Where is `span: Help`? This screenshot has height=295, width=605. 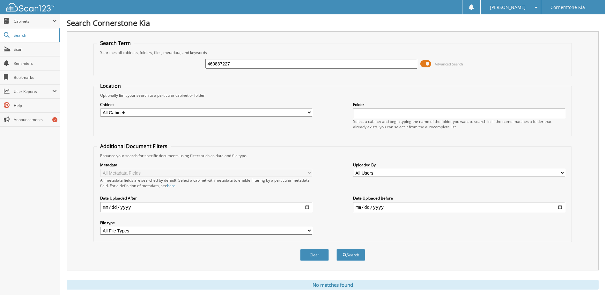
span: Help is located at coordinates (35, 105).